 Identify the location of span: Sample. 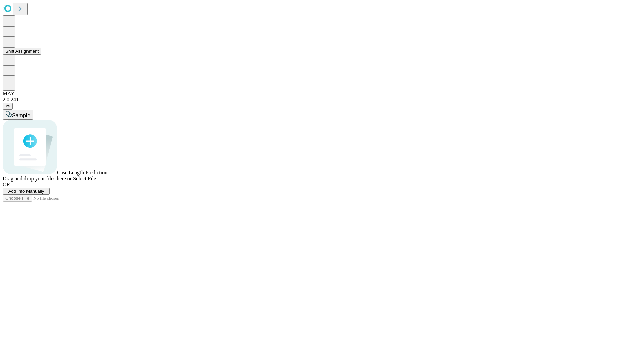
(21, 115).